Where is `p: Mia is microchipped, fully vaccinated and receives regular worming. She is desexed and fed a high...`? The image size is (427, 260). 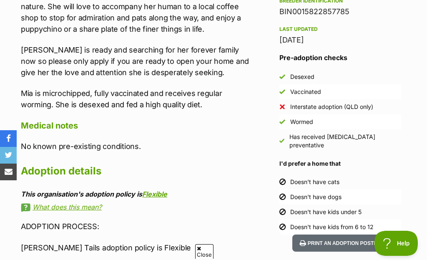
p: Mia is microchipped, fully vaccinated and receives regular worming. She is desexed and fed a high... is located at coordinates (137, 99).